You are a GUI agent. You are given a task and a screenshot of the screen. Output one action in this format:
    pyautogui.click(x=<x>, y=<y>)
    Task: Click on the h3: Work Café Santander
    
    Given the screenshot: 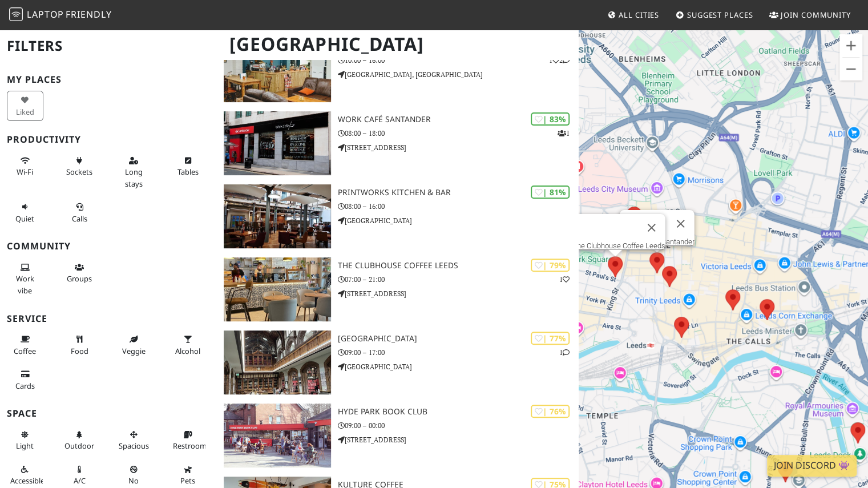 What is the action you would take?
    pyautogui.click(x=458, y=119)
    